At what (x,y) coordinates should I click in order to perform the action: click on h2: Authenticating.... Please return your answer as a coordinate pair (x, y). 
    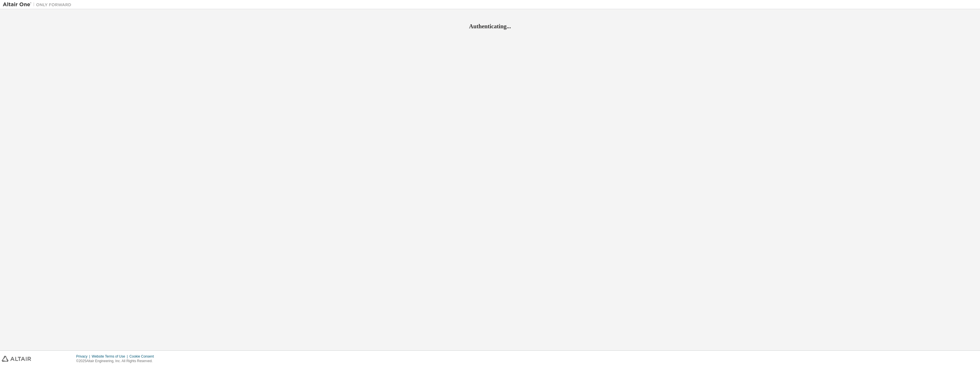
    Looking at the image, I should click on (490, 26).